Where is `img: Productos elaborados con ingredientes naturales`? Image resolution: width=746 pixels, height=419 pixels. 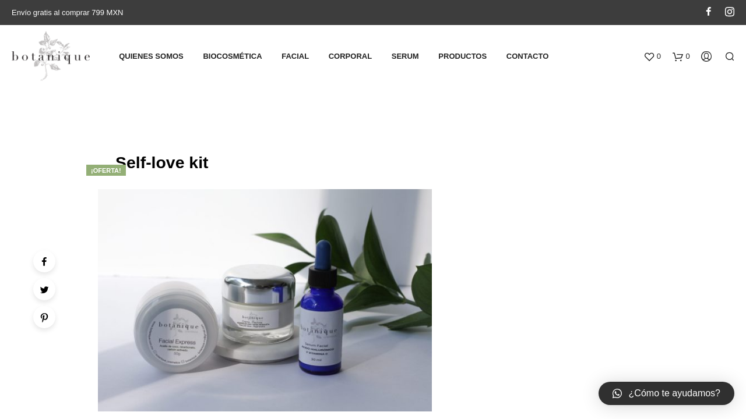 img: Productos elaborados con ingredientes naturales is located at coordinates (51, 56).